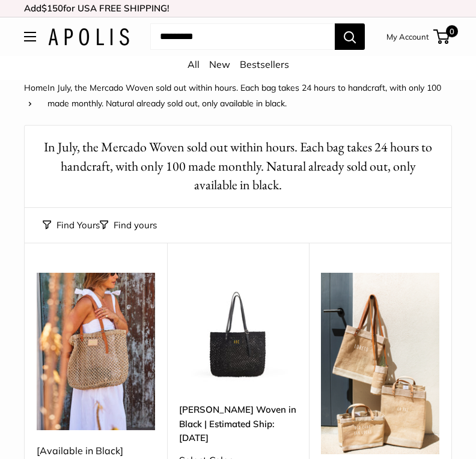  What do you see at coordinates (242, 37) in the screenshot?
I see `input: Search...` at bounding box center [242, 37].